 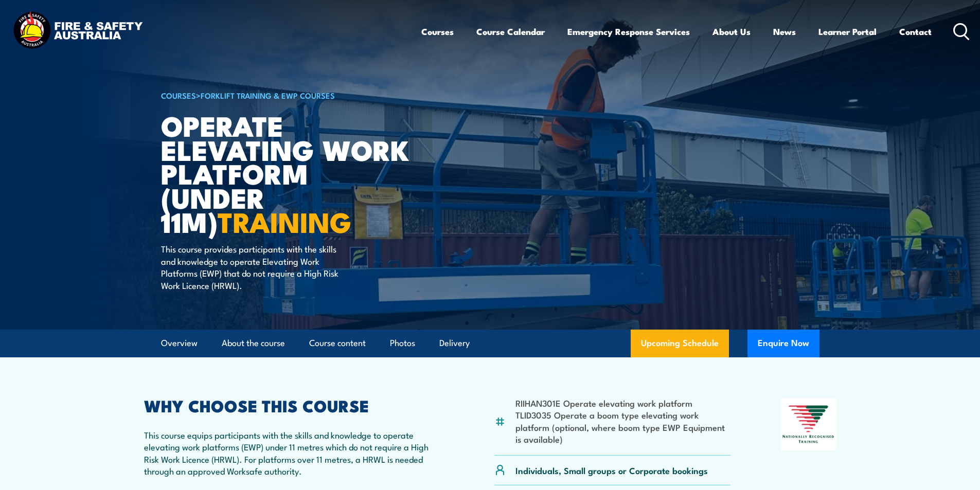 I want to click on p: This course provides participants with the skills and knowledge to operate Elevating Work Platfor..., so click(x=255, y=267).